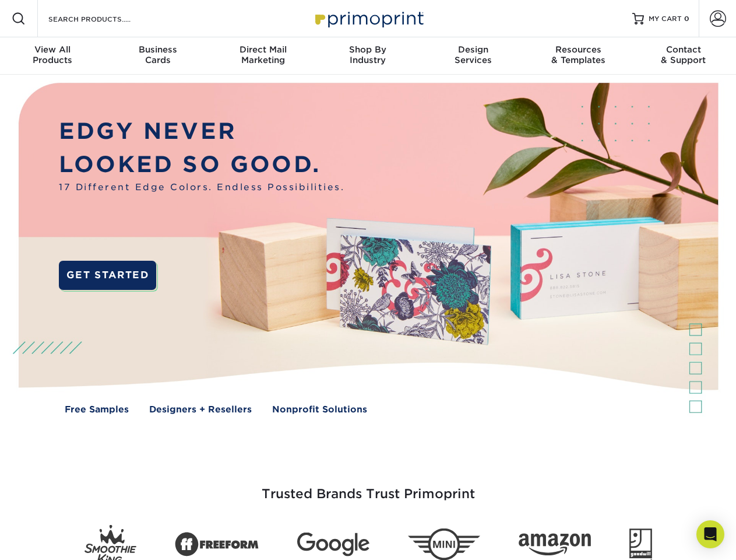  Describe the element at coordinates (474, 54) in the screenshot. I see `div: Services` at that location.